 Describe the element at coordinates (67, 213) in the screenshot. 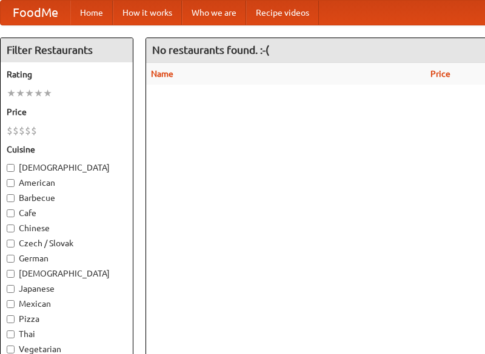

I see `label: Cafe` at that location.